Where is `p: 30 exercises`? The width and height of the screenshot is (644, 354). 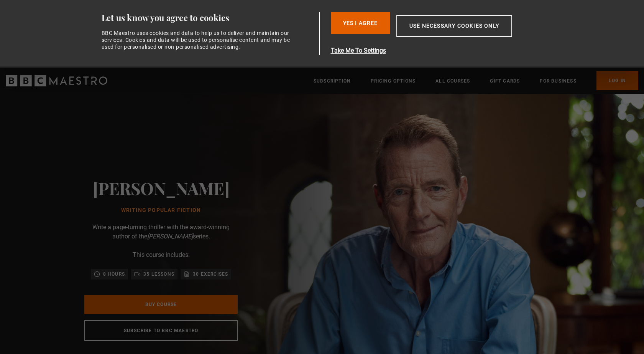
p: 30 exercises is located at coordinates (211, 274).